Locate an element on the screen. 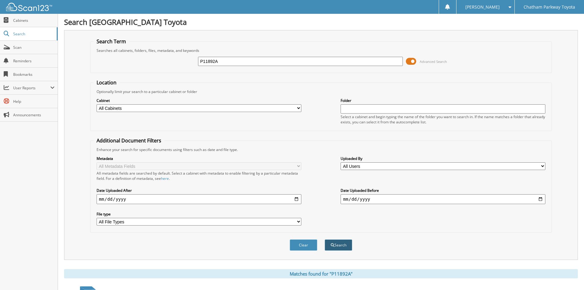 The width and height of the screenshot is (584, 290). legend: Search Term is located at coordinates (111, 41).